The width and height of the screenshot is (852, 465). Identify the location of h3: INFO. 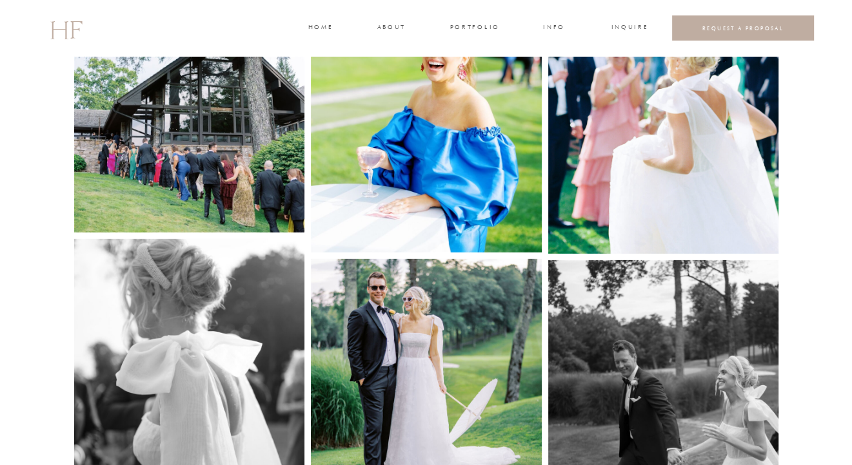
(554, 28).